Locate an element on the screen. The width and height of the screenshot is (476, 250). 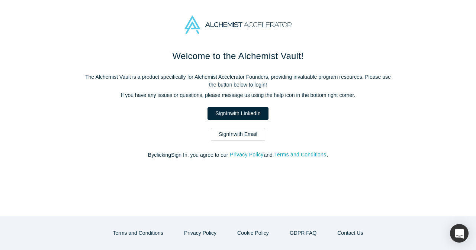
p: If you have any issues or questions, please message us using the help icon in the bottom right co... is located at coordinates (238, 95).